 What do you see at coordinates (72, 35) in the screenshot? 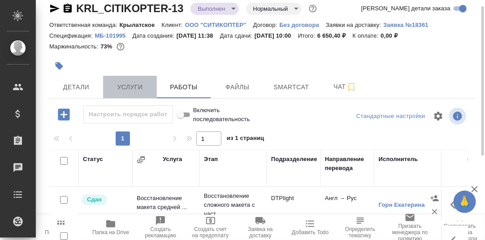
I see `p: Спецификация:` at bounding box center [72, 35].